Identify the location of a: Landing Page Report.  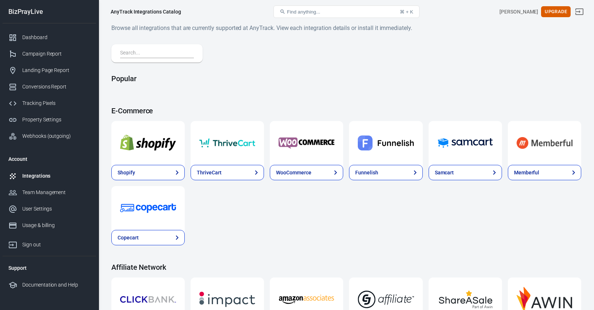
(49, 70).